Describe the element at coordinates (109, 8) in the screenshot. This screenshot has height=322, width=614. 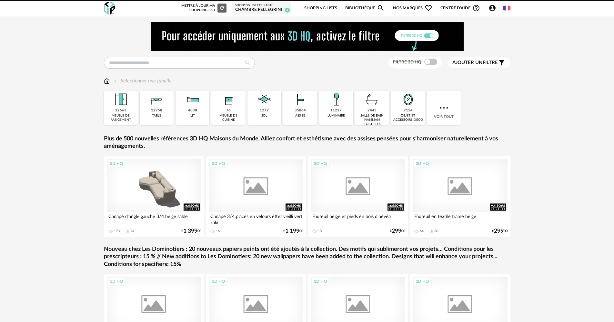
I see `img: OXP` at that location.